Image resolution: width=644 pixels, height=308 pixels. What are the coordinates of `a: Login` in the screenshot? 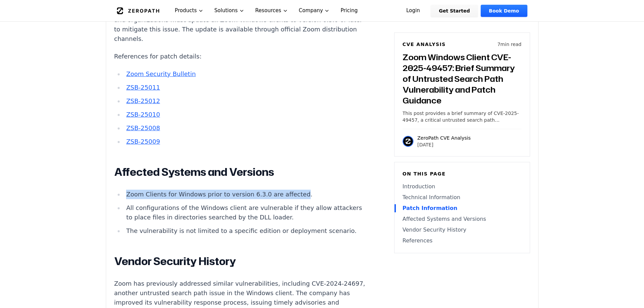 It's located at (413, 11).